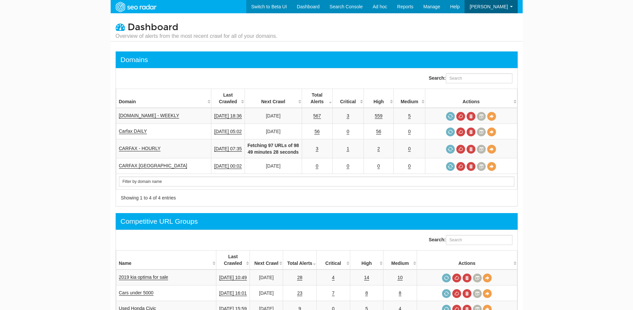 The height and width of the screenshot is (310, 633). What do you see at coordinates (300, 293) in the screenshot?
I see `a: 23` at bounding box center [300, 293].